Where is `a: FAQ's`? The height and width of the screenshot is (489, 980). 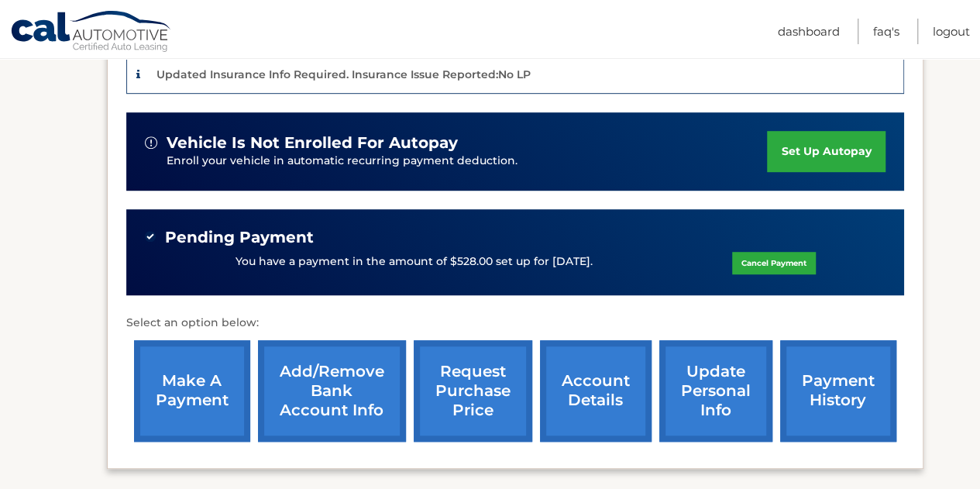
a: FAQ's is located at coordinates (886, 31).